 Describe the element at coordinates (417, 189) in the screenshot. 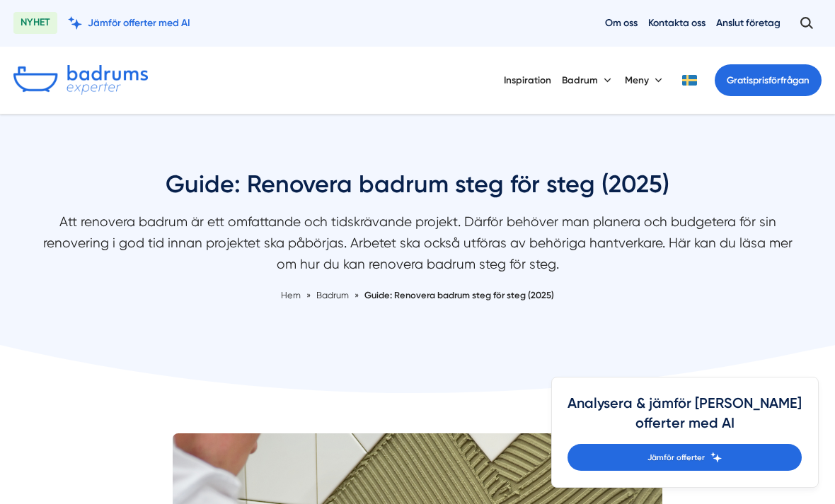

I see `h1: Guide: Renovera badrum steg för steg (2025)` at that location.